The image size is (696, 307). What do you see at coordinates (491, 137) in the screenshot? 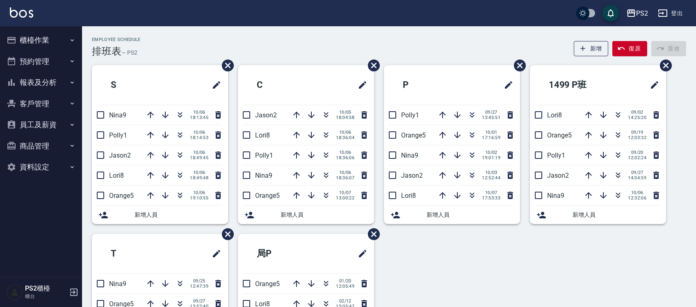
I see `span: 17:16:59` at bounding box center [491, 137].